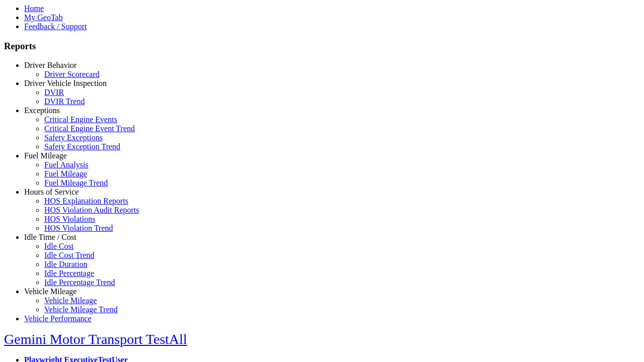 The width and height of the screenshot is (644, 362). Describe the element at coordinates (73, 137) in the screenshot. I see `a: Safety Exceptions` at that location.